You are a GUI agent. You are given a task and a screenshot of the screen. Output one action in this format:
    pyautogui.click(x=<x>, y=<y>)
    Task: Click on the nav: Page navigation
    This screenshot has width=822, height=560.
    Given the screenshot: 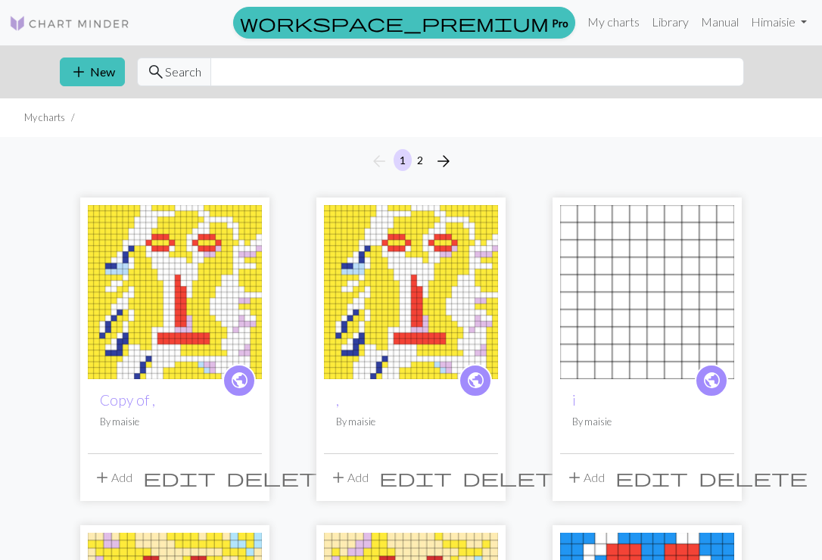 What is the action you would take?
    pyautogui.click(x=411, y=161)
    